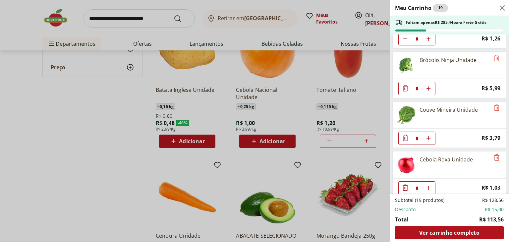 The image size is (509, 242). I want to click on span: R$ 1,26, so click(490, 38).